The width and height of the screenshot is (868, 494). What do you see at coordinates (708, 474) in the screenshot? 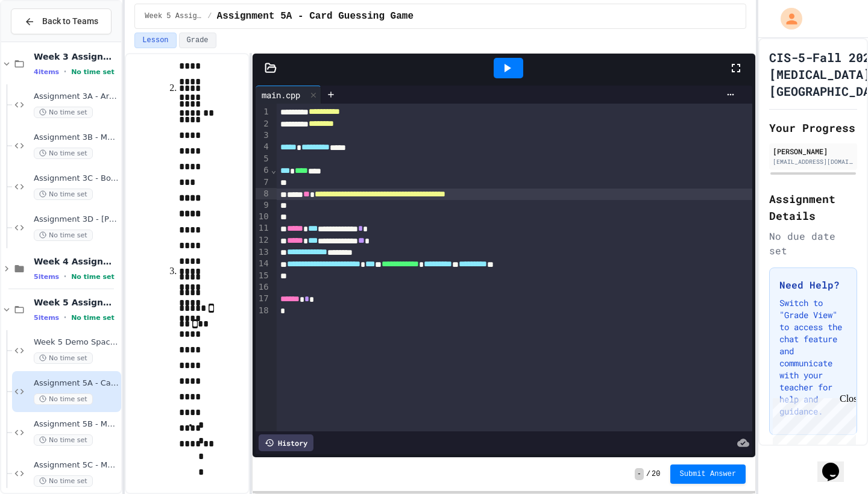
I see `button: Submit Answer` at bounding box center [708, 474].